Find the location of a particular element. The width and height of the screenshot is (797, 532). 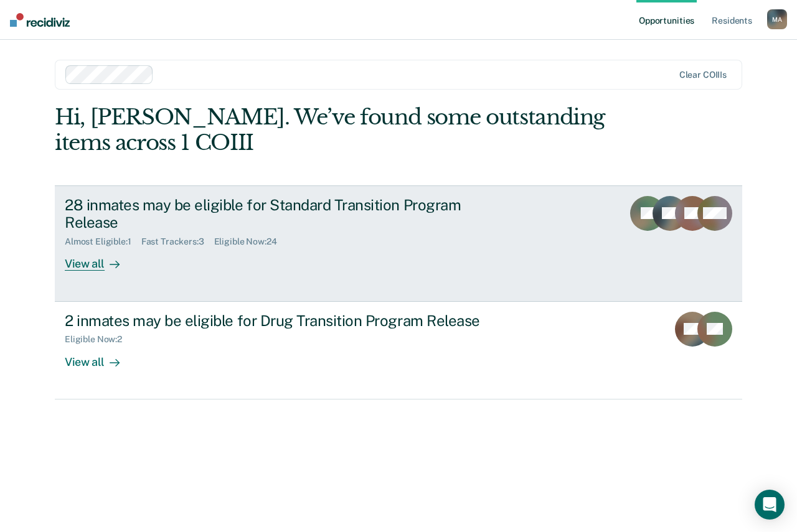

a: 28 inmates may be eligible for Standard Transition Program ReleaseAlmost Eligible:1Fast Trackers:... is located at coordinates (399, 243).